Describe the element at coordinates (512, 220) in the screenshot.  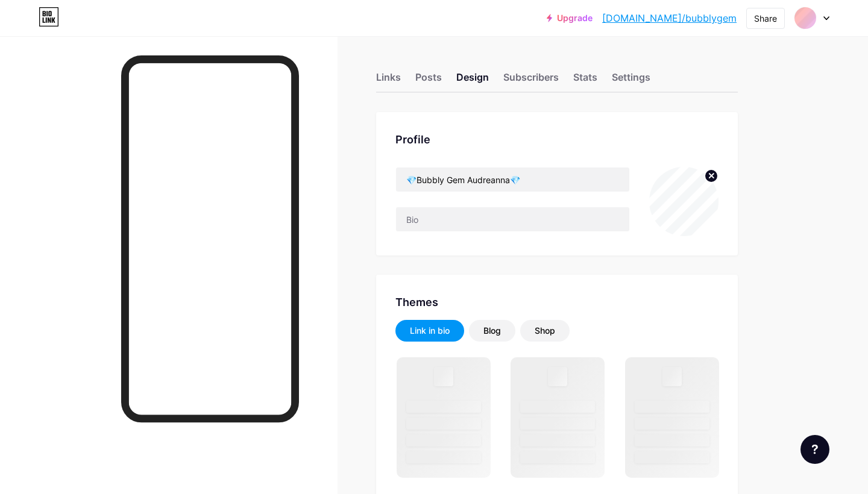
I see `input: Bio` at that location.